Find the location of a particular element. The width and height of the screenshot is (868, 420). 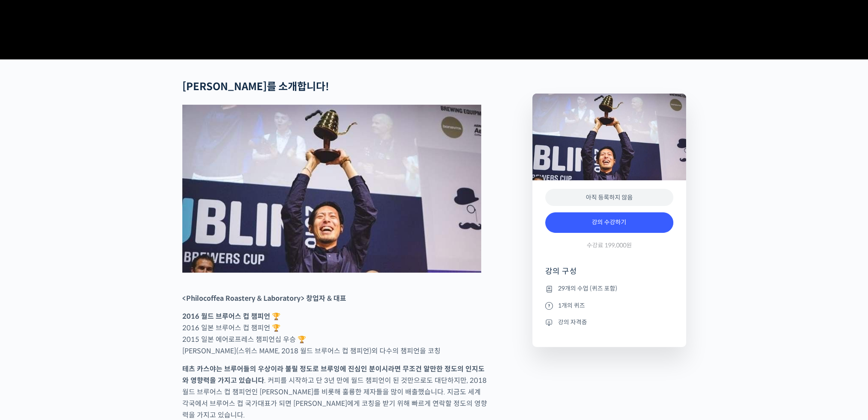

strong: 2016 월드 브루어스 컵 챔피언 🏆 is located at coordinates (231, 316).